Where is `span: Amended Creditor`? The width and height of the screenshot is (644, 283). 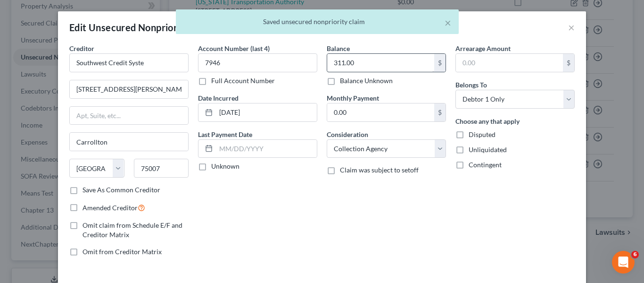 span: Amended Creditor is located at coordinates (110, 208).